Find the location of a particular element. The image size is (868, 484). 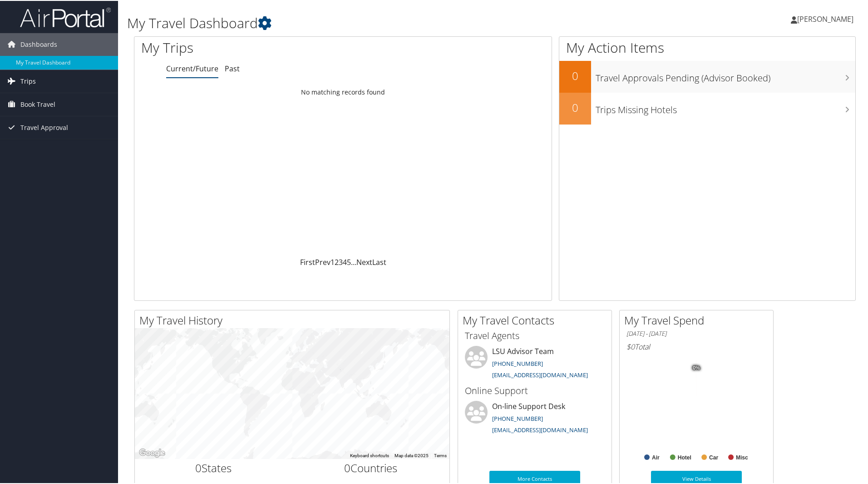

a: Prev is located at coordinates (322, 262).